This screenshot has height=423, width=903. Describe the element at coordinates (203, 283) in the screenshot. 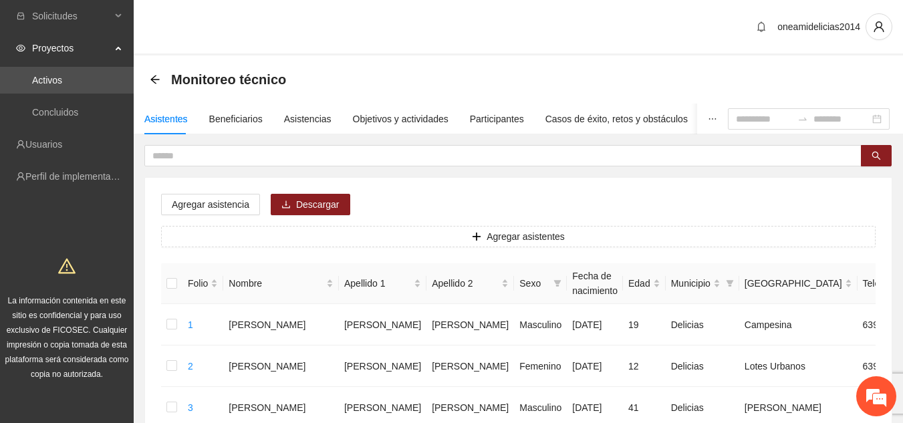

I see `th: Folio` at that location.